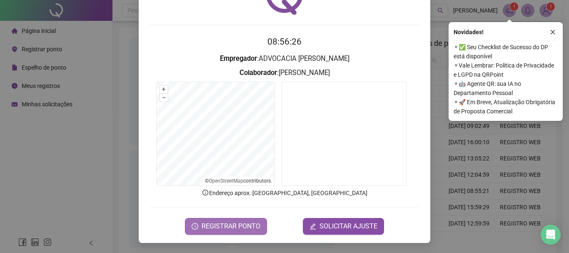  I want to click on button: REGISTRAR PONTO, so click(226, 226).